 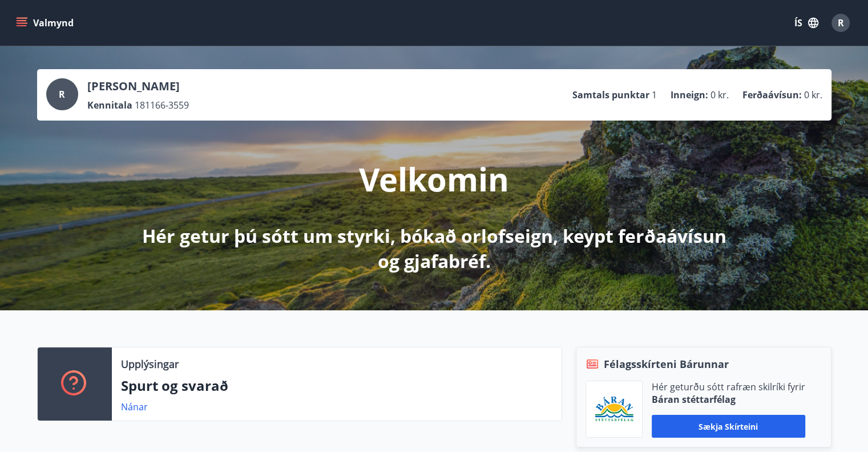 I want to click on span: 1, so click(x=654, y=95).